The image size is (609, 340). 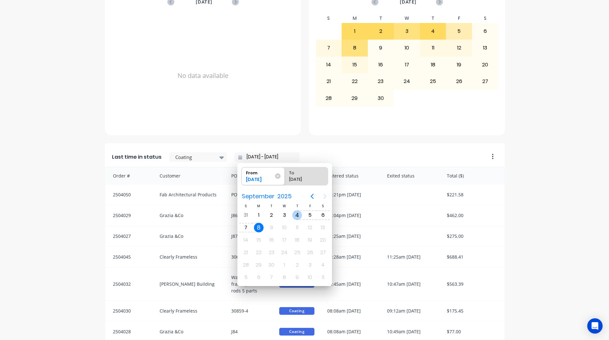 What do you see at coordinates (355, 98) in the screenshot?
I see `div: 29` at bounding box center [355, 98].